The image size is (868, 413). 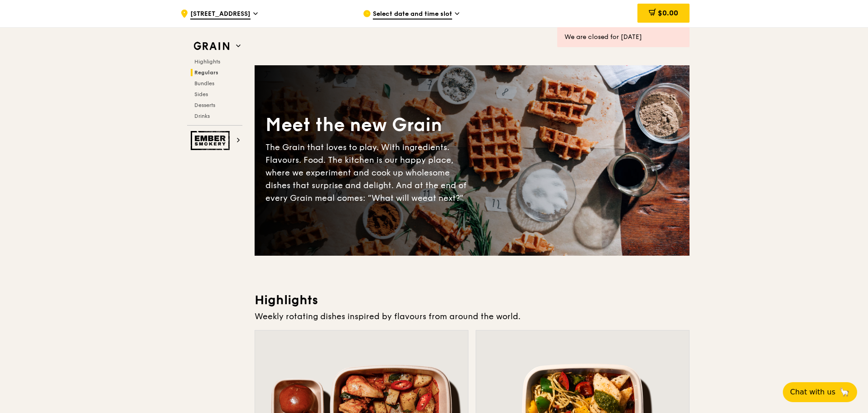 What do you see at coordinates (369, 125) in the screenshot?
I see `div: Meet the new Grain` at bounding box center [369, 125].